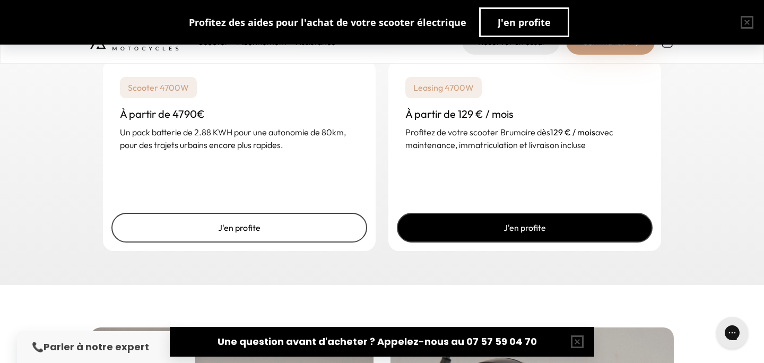 This screenshot has width=764, height=363. Describe the element at coordinates (21, 20) in the screenshot. I see `button: Open gorgias live chat` at that location.